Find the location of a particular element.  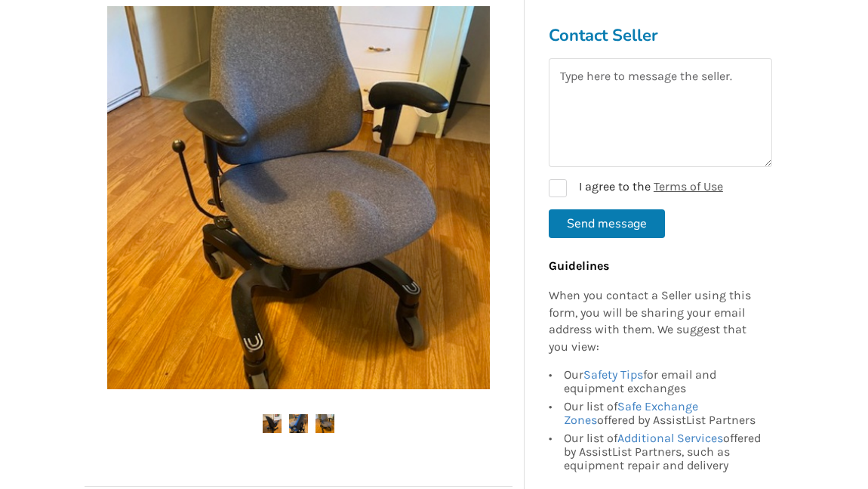

a: Safe Exchange Zones is located at coordinates (631, 413).